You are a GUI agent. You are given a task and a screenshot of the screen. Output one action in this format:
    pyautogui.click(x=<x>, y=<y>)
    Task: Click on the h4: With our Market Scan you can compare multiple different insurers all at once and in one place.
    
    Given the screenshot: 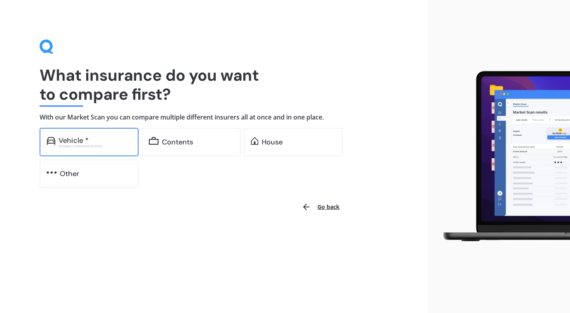 What is the action you would take?
    pyautogui.click(x=214, y=117)
    